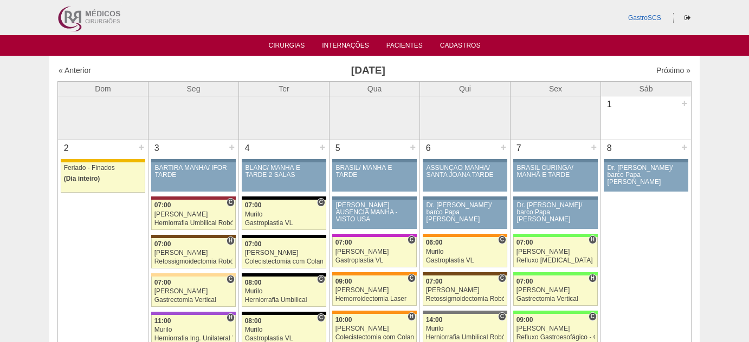 Image resolution: width=749 pixels, height=342 pixels. Describe the element at coordinates (374, 177) in the screenshot. I see `a: BRASIL/ MANHÃ E TARDE` at that location.